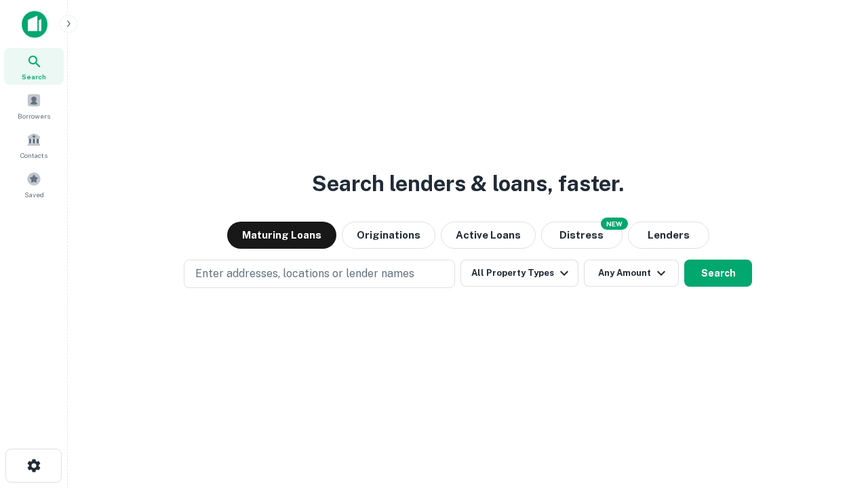 This screenshot has height=488, width=868. Describe the element at coordinates (669, 235) in the screenshot. I see `button: Lenders` at that location.